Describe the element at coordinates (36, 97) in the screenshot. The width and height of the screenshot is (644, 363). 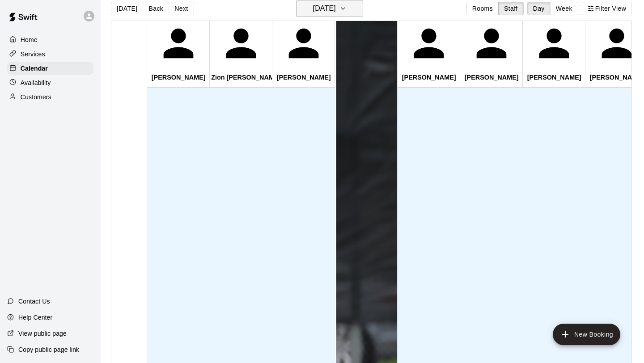
I see `p: Customers` at that location.